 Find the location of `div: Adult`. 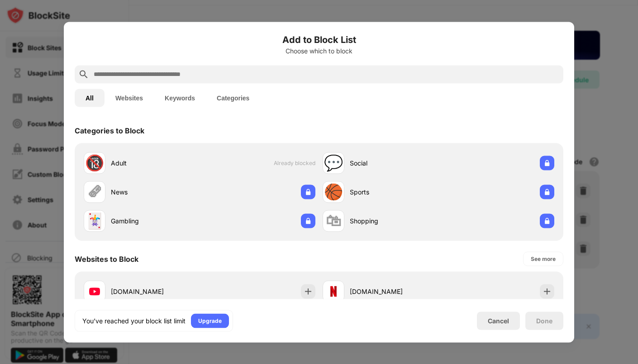

div: Adult is located at coordinates (155, 163).